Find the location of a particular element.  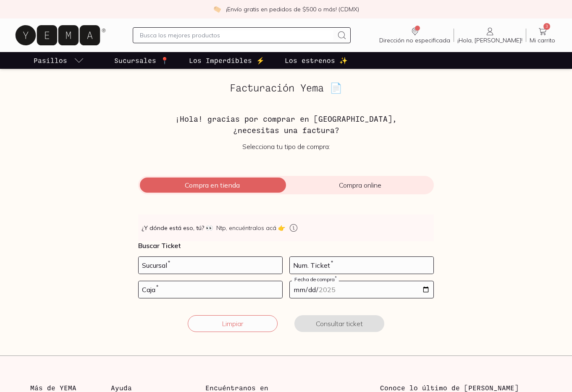

a: 3Mi carrito is located at coordinates (542, 35).